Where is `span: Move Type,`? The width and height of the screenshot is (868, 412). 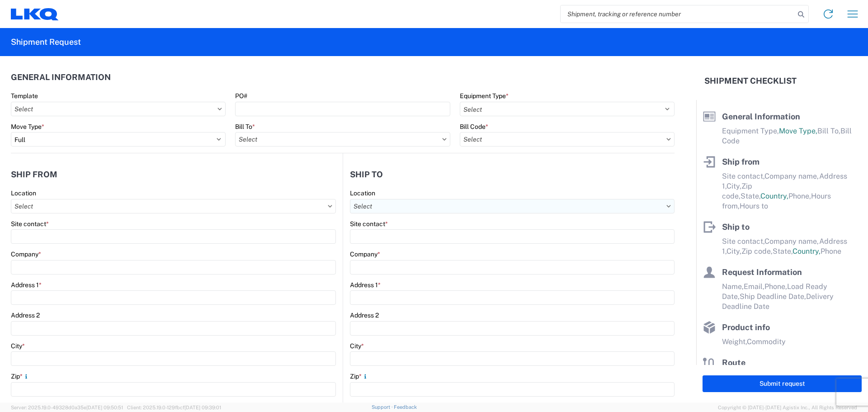 span: Move Type, is located at coordinates (798, 130).